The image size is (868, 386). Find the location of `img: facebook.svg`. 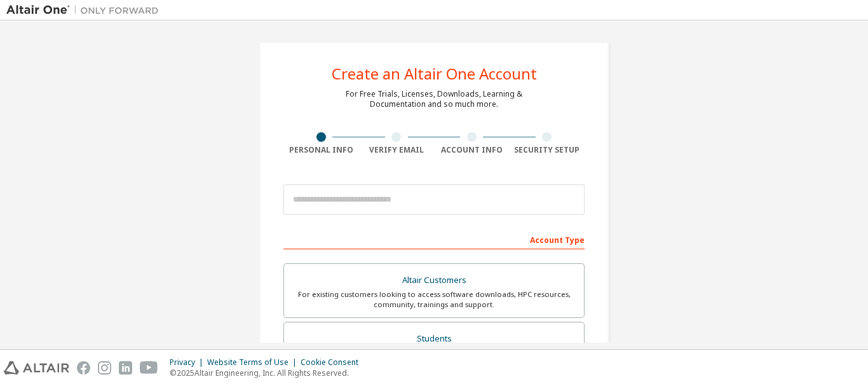

img: facebook.svg is located at coordinates (84, 368).